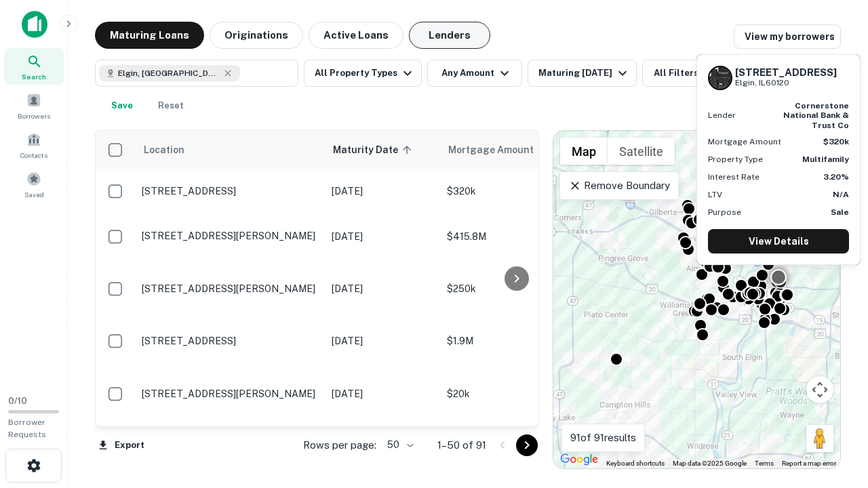  Describe the element at coordinates (841, 195) in the screenshot. I see `strong: N/A` at that location.